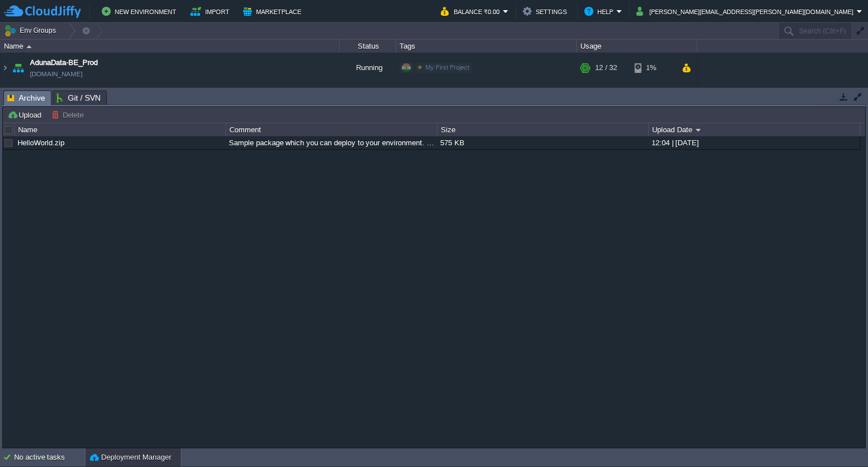 The width and height of the screenshot is (868, 467). Describe the element at coordinates (274, 11) in the screenshot. I see `button: Marketplace` at that location.